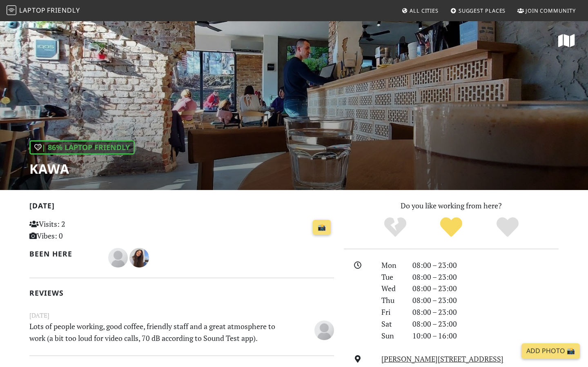  I want to click on h2: Been here, so click(64, 254).